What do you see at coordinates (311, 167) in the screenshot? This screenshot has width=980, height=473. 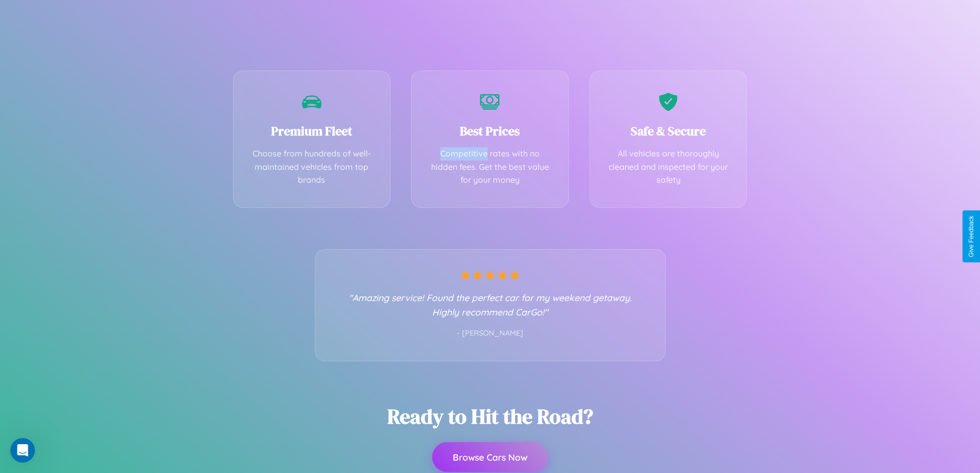 I see `p: Choose from hundreds of well-maintained vehicles from top brands` at bounding box center [311, 167].